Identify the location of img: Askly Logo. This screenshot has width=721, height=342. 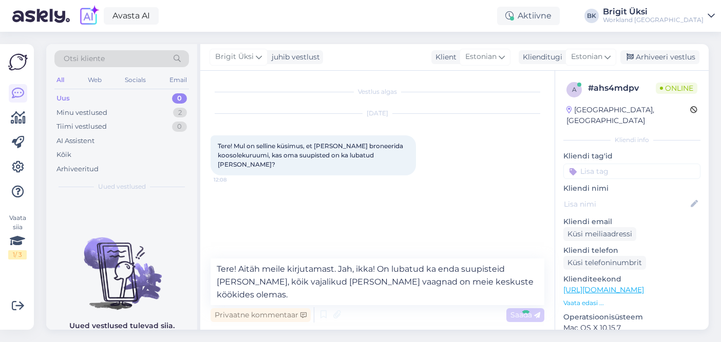
(18, 62).